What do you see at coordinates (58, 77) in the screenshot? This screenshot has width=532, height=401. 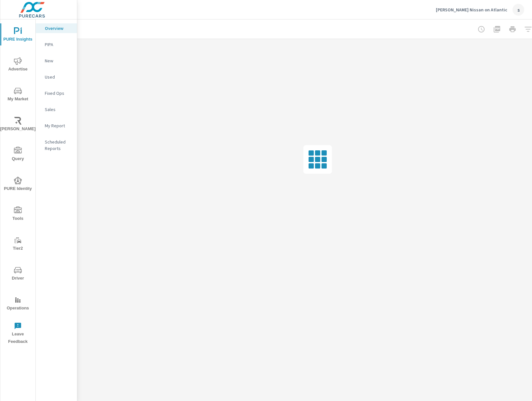 I see `p: Used` at bounding box center [58, 77].